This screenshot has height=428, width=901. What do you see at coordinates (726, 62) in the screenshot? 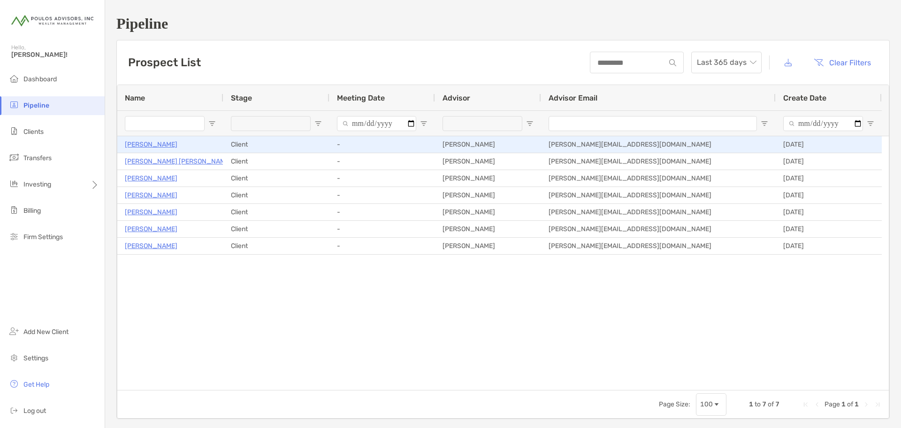
I see `span: Last 365 days` at bounding box center [726, 62].